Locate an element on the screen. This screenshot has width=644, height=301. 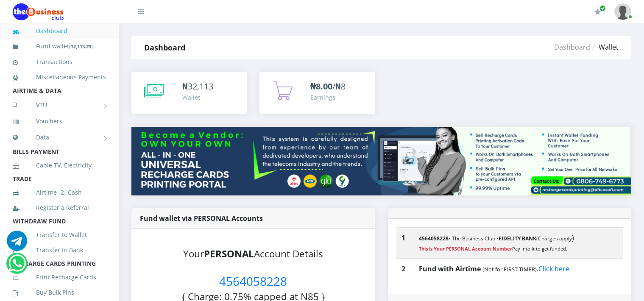
small: Pay into it to get funded. is located at coordinates (493, 248).